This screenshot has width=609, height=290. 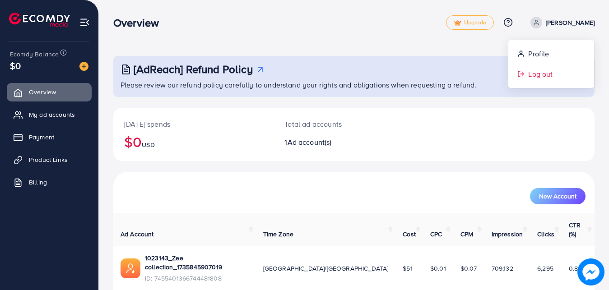 I want to click on span: $51, so click(x=407, y=269).